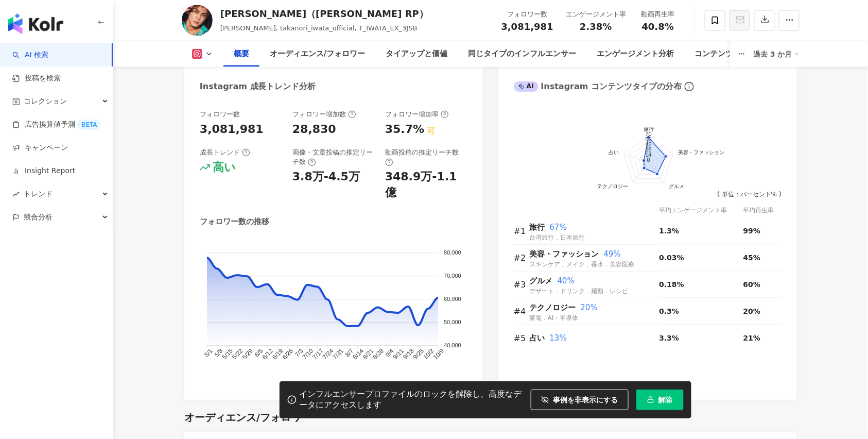  I want to click on span: 20%, so click(752, 311).